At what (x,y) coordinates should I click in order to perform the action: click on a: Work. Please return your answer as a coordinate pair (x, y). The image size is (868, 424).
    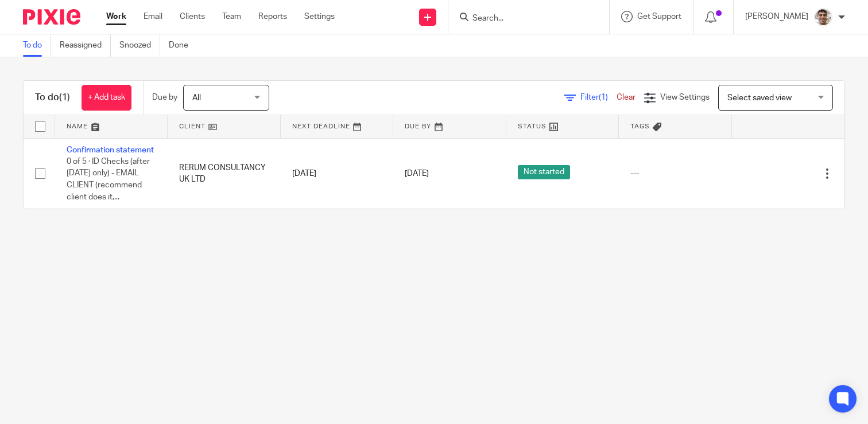
    Looking at the image, I should click on (116, 17).